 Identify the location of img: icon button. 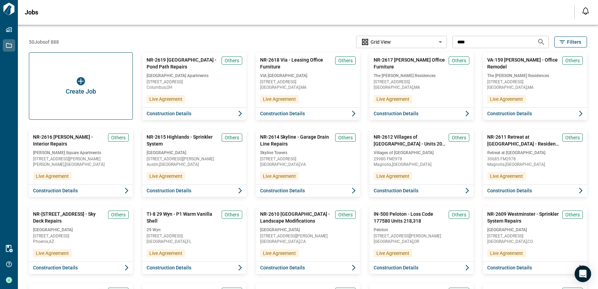
(81, 81).